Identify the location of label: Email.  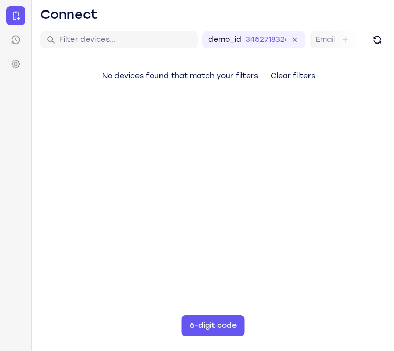
(325, 40).